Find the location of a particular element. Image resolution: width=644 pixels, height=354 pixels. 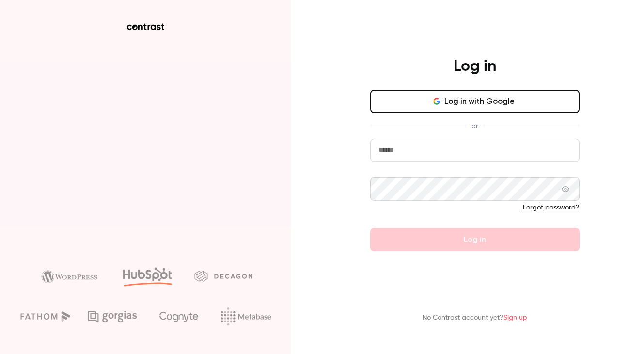

img: decagon is located at coordinates (224, 275).